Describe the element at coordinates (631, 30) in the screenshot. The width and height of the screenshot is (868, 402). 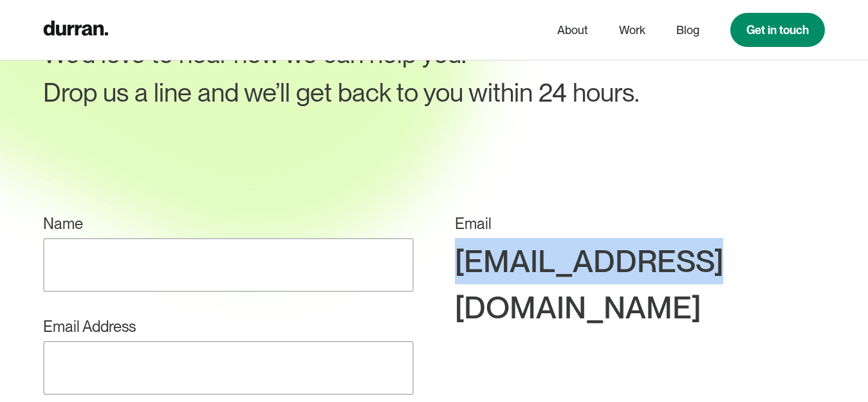
I see `a: Work` at that location.